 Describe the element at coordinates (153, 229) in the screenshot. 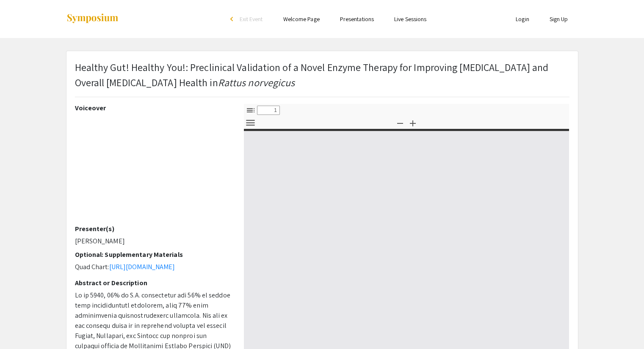

I see `h2: Presenter(s)` at that location.